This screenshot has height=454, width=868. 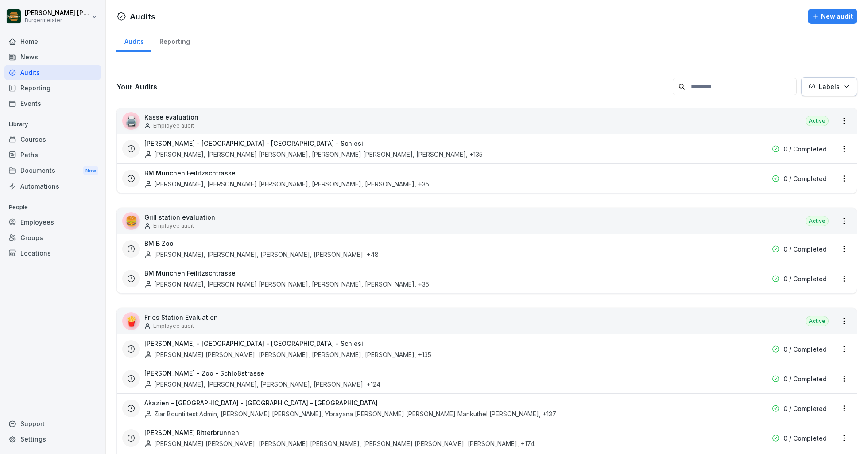 What do you see at coordinates (91, 171) in the screenshot?
I see `div: New` at bounding box center [91, 171].